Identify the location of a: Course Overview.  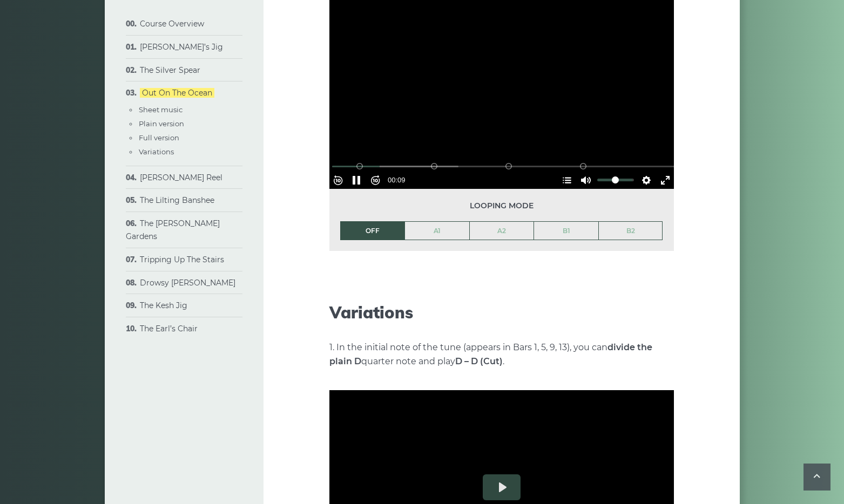
(171, 24).